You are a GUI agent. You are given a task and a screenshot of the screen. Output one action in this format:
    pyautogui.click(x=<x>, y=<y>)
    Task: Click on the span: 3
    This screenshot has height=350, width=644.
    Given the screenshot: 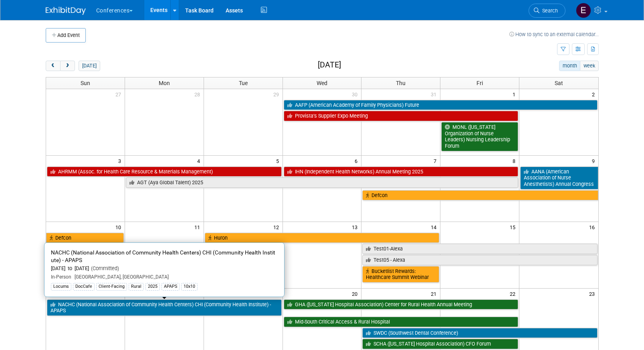 What is the action you would take?
    pyautogui.click(x=121, y=160)
    